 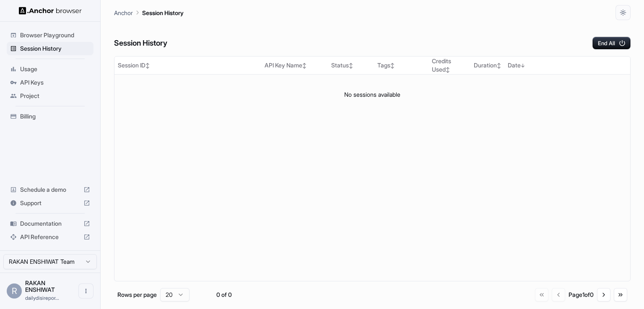 I want to click on button: Open menu, so click(x=86, y=291).